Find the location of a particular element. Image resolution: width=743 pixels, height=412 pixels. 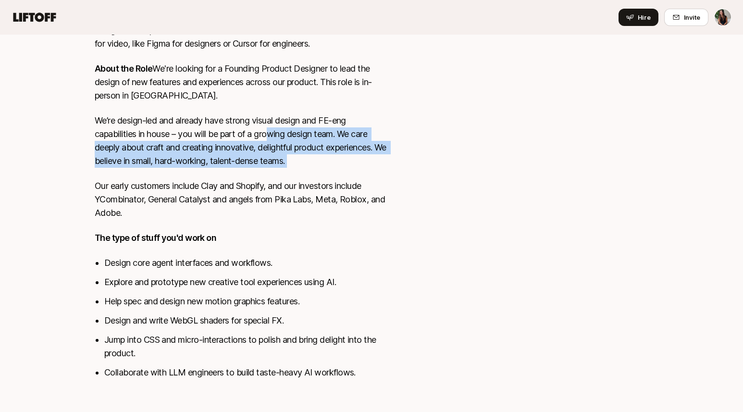

img: Ciara Cornette is located at coordinates (723, 17).